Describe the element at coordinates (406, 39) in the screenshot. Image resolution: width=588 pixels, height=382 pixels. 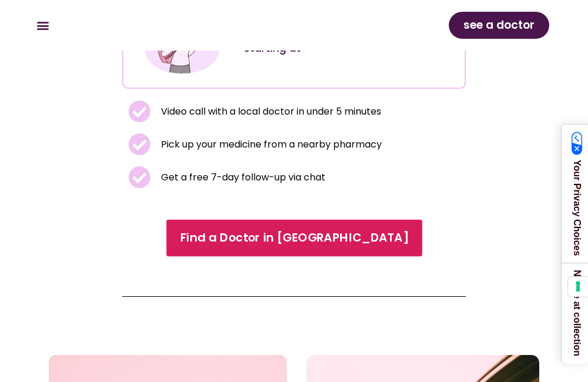
I see `h4: €20` at that location.